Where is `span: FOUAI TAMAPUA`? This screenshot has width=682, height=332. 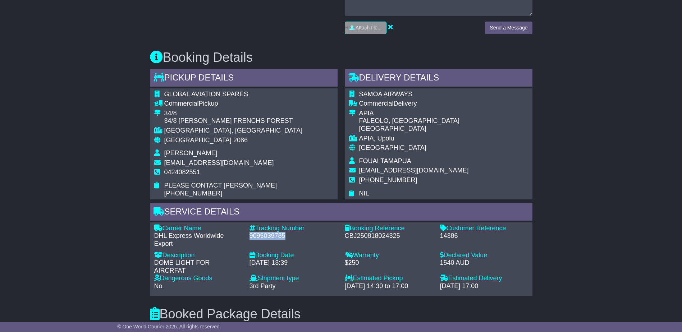 span: FOUAI TAMAPUA is located at coordinates (385, 161).